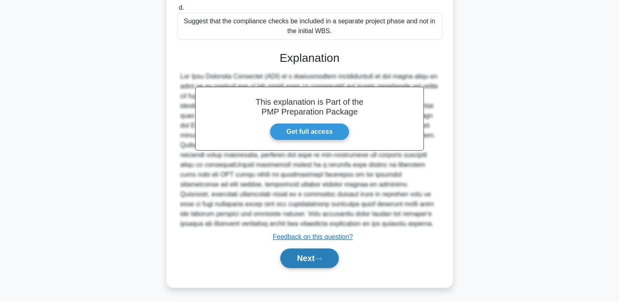 This screenshot has height=302, width=619. I want to click on a: Get full access, so click(309, 132).